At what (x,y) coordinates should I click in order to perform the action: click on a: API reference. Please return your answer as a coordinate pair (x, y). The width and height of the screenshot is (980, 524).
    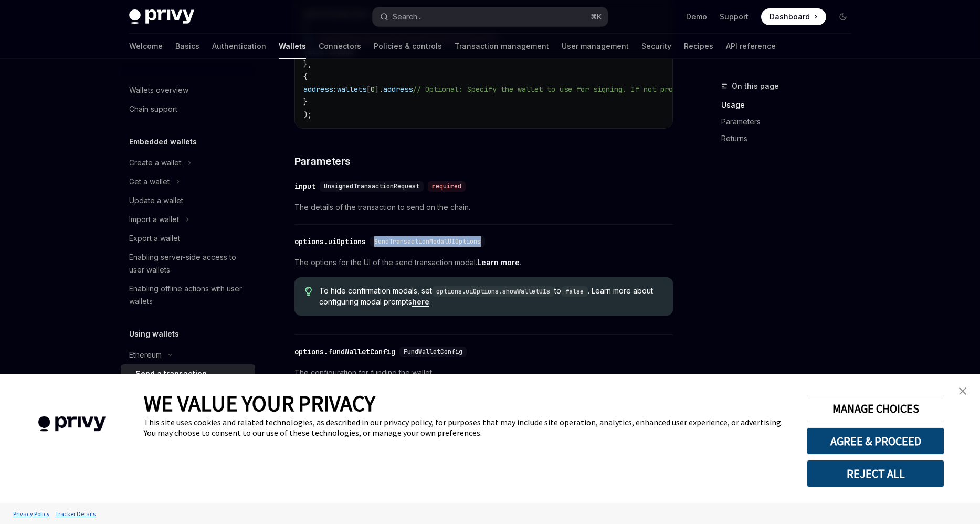
    Looking at the image, I should click on (750, 46).